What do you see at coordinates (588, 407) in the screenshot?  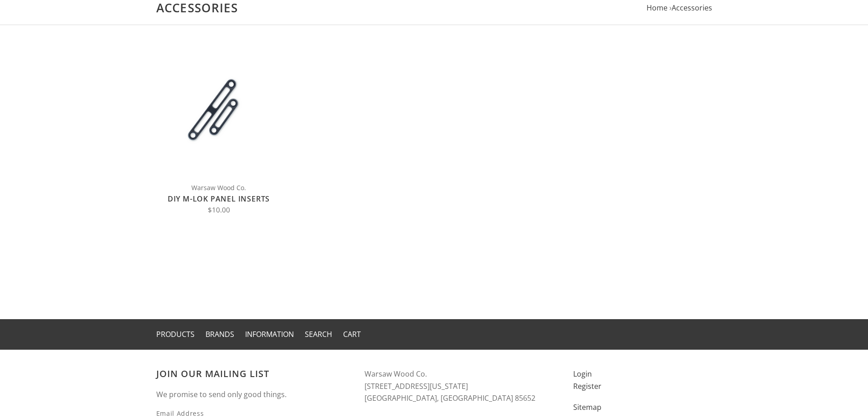 I see `a: Sitemap` at bounding box center [588, 407].